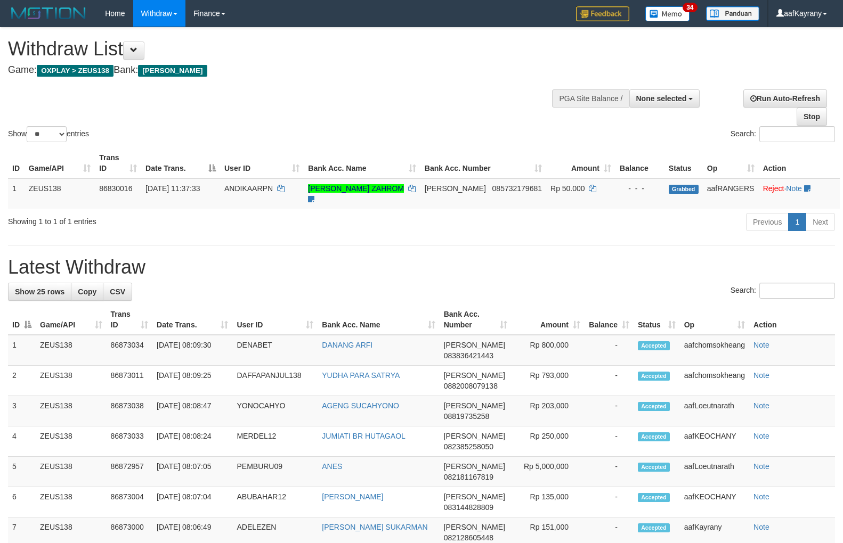 This screenshot has width=843, height=543. What do you see at coordinates (275, 442) in the screenshot?
I see `td: MERDEL12` at bounding box center [275, 442].